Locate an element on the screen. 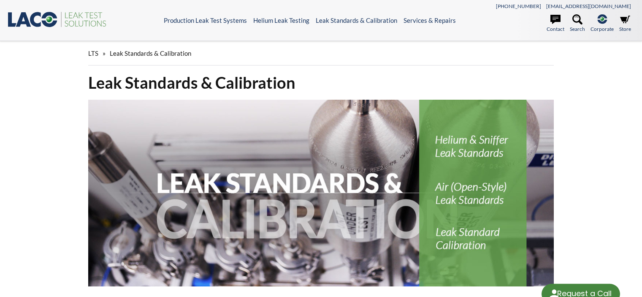 This screenshot has width=642, height=297. a: Production Leak Test Systems is located at coordinates (205, 20).